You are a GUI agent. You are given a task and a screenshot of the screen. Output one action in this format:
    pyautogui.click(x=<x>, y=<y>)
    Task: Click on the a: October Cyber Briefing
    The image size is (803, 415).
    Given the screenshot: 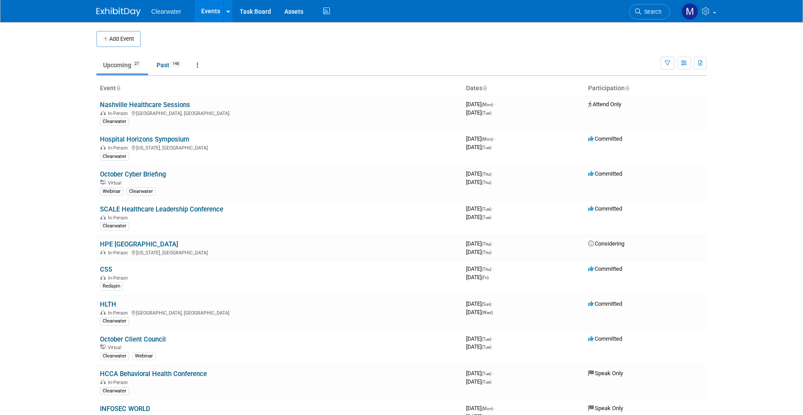 What is the action you would take?
    pyautogui.click(x=133, y=174)
    